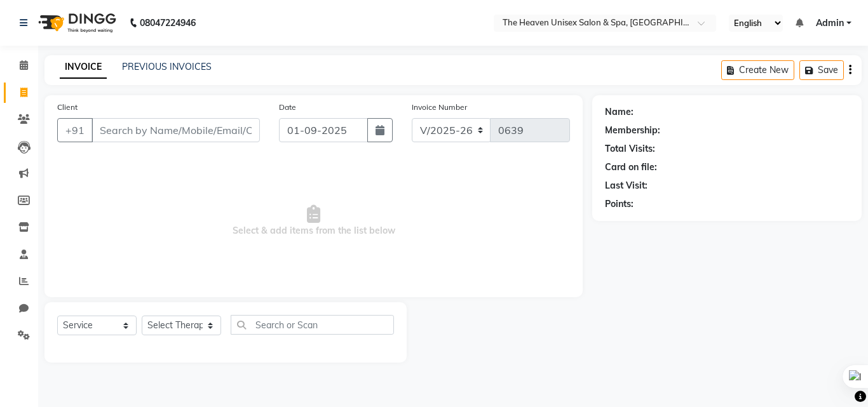  Describe the element at coordinates (168, 23) in the screenshot. I see `b: 08047224946` at that location.